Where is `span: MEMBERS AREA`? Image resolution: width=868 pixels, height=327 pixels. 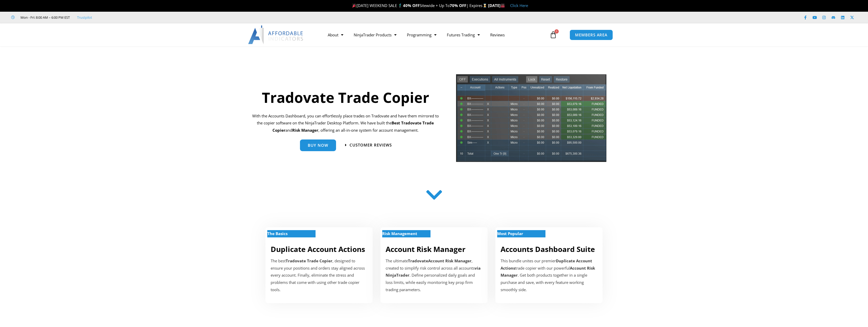 span: MEMBERS AREA is located at coordinates (591, 35).